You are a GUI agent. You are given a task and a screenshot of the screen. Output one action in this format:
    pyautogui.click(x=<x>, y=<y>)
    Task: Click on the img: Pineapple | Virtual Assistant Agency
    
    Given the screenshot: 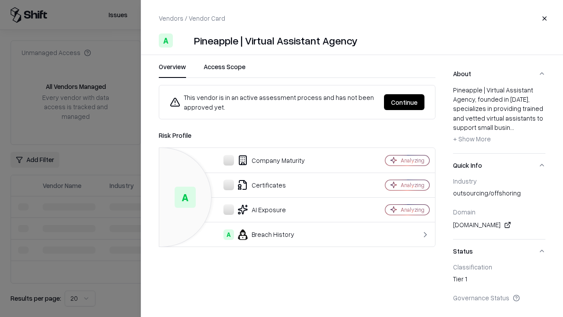 What is the action you would take?
    pyautogui.click(x=183, y=40)
    